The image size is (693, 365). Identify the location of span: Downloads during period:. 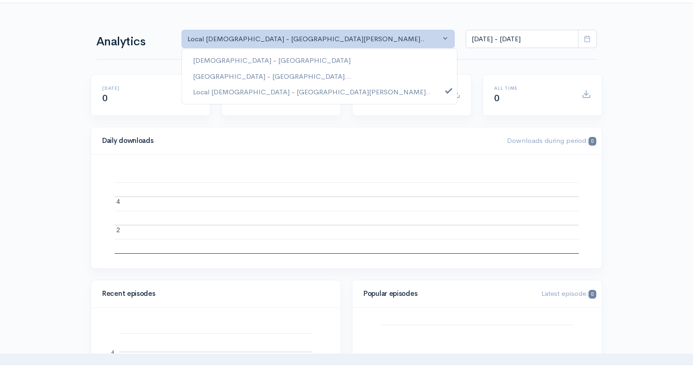
(551, 140).